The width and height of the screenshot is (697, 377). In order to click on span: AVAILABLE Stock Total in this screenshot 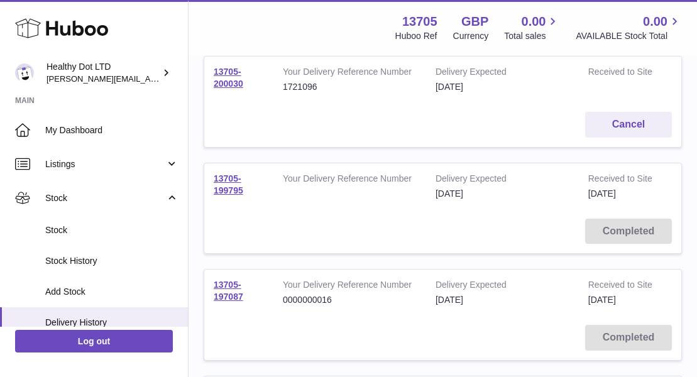, I will do `click(628, 36)`.